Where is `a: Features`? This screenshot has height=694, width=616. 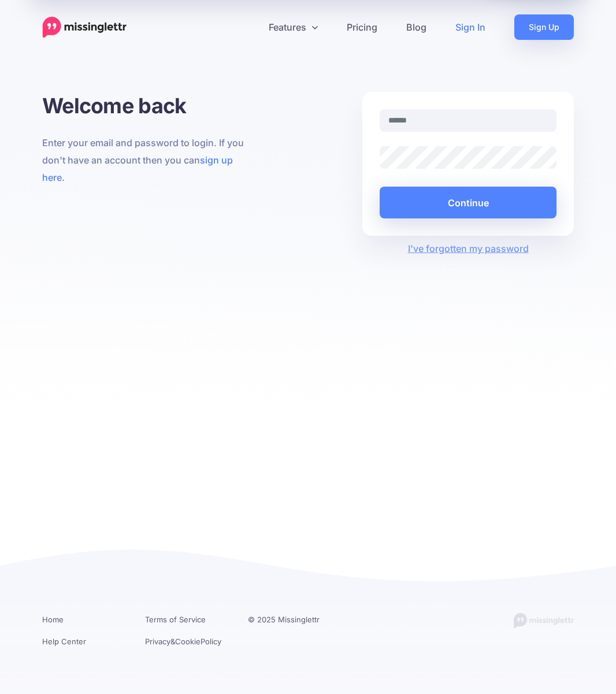
a: Features is located at coordinates (293, 27).